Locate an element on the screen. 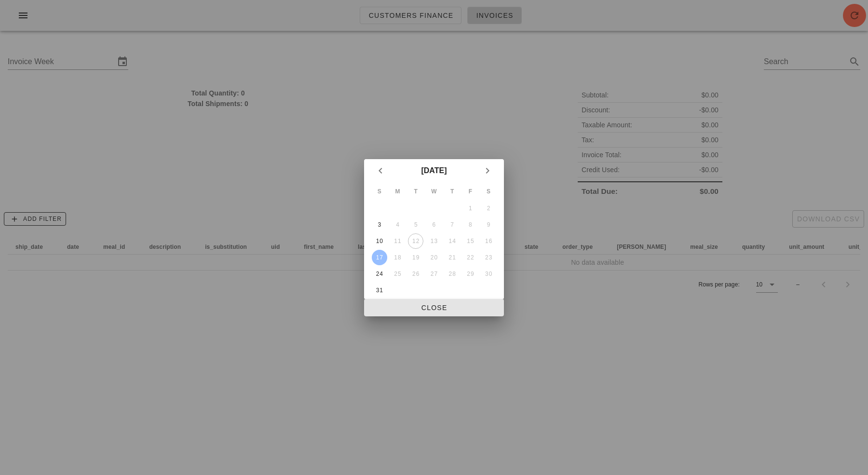 The height and width of the screenshot is (475, 868). span: Close is located at coordinates (434, 308).